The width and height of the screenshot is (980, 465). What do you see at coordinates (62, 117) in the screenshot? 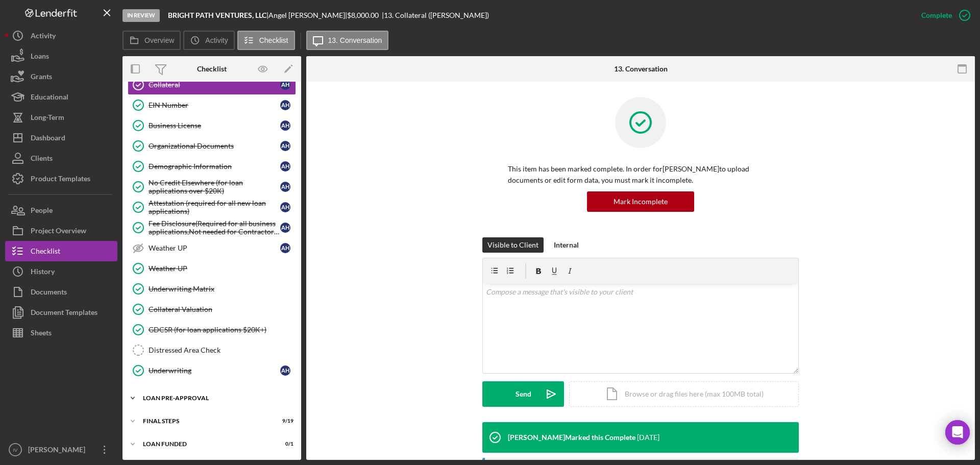
I see `button: Long-Term` at bounding box center [62, 117].